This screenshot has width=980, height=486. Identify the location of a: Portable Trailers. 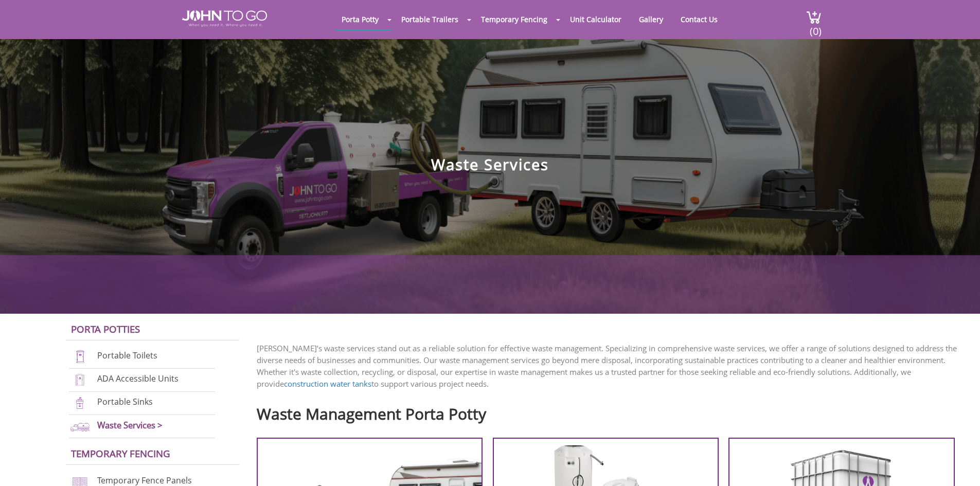
(429, 19).